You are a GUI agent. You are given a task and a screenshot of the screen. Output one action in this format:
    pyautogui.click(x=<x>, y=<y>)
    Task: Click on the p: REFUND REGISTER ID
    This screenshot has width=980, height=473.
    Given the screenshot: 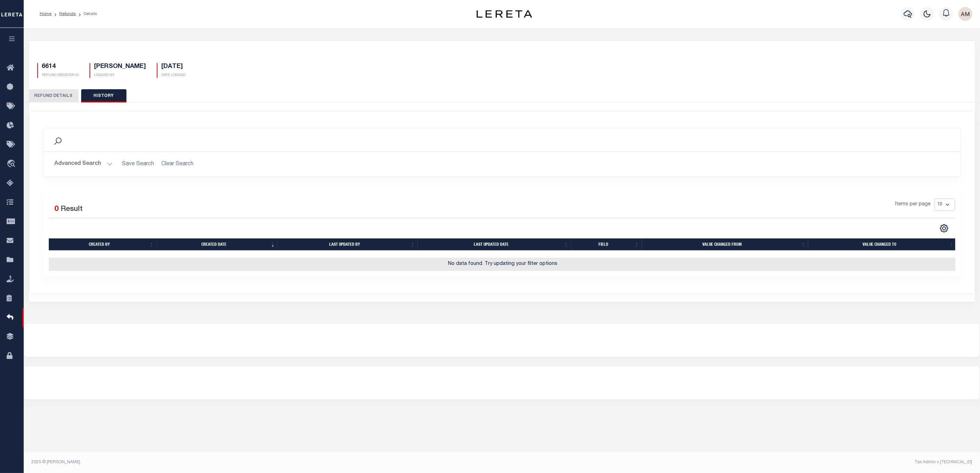 What is the action you would take?
    pyautogui.click(x=61, y=76)
    